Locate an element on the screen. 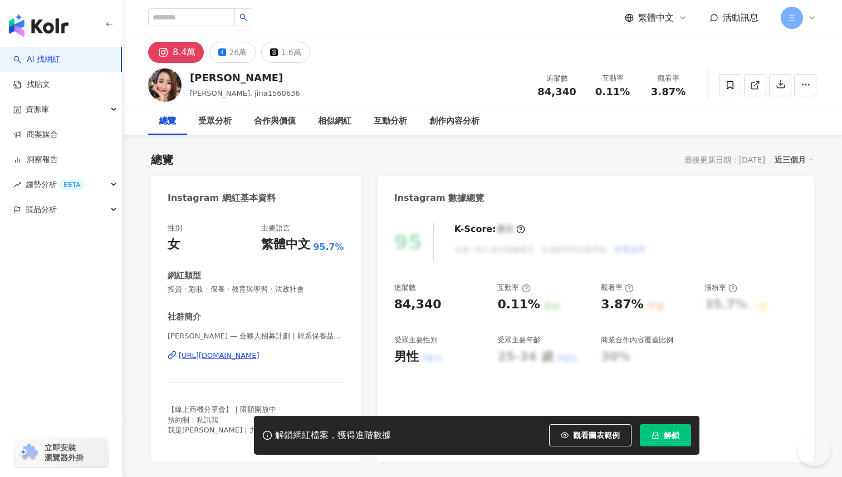  span: 投資 · 彩妝 · 保養 · 教育與學習 · 法政社會 is located at coordinates (256, 290).